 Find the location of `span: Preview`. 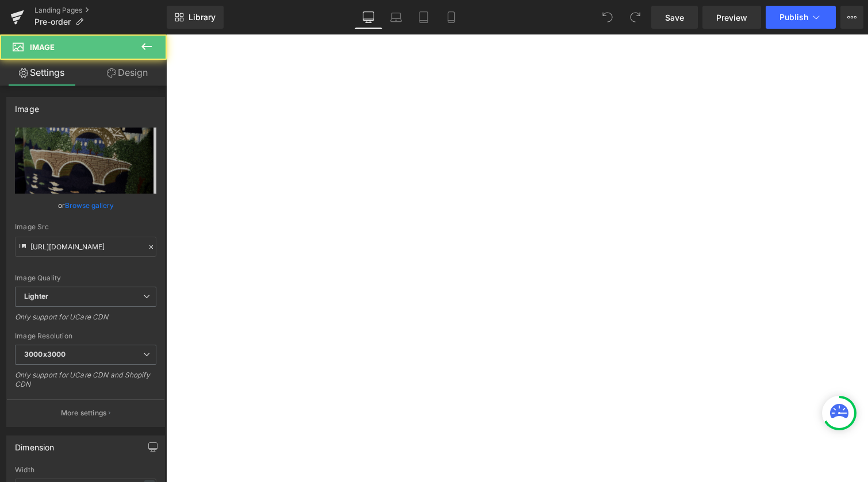

span: Preview is located at coordinates (732, 17).